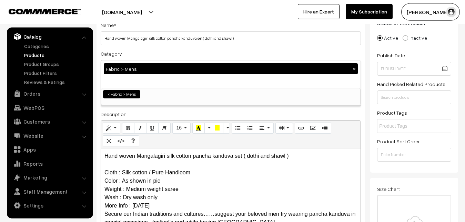  I want to click on label: Size Chart, so click(389, 189).